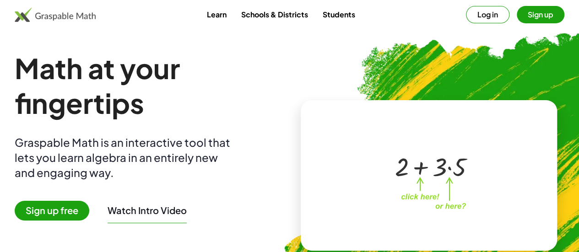 The height and width of the screenshot is (252, 579). What do you see at coordinates (487, 15) in the screenshot?
I see `button: Log in` at bounding box center [487, 15].